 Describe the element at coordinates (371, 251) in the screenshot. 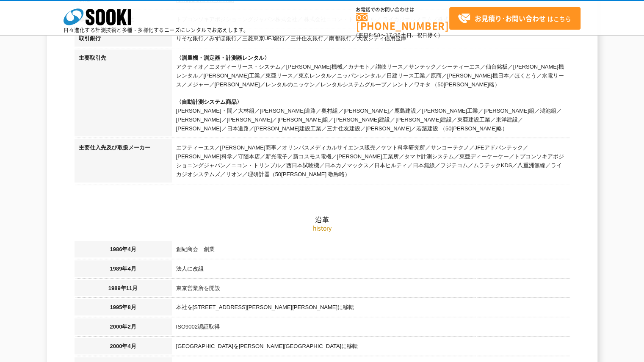

I see `td: 創紀商会 創業` at that location.